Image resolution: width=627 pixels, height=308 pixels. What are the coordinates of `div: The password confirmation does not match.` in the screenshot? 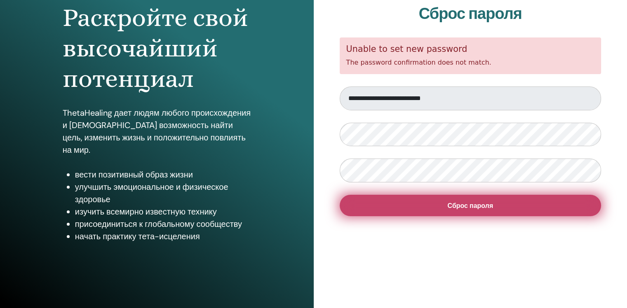 It's located at (470, 56).